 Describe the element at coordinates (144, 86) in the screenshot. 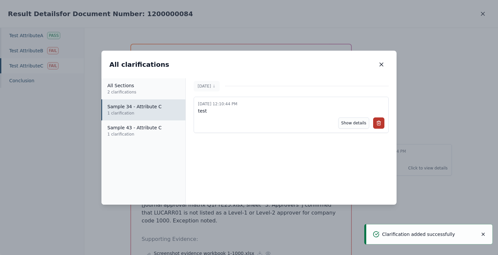

I see `p: All Sections` at that location.